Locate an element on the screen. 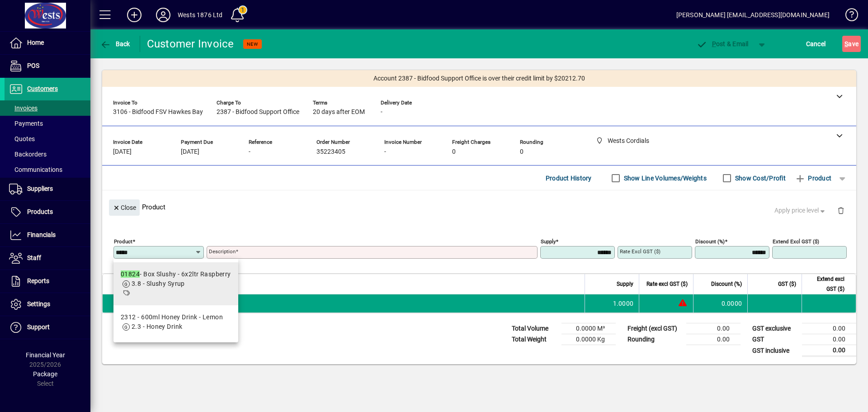 The width and height of the screenshot is (868, 412). td: 0.0000 is located at coordinates (720, 304).